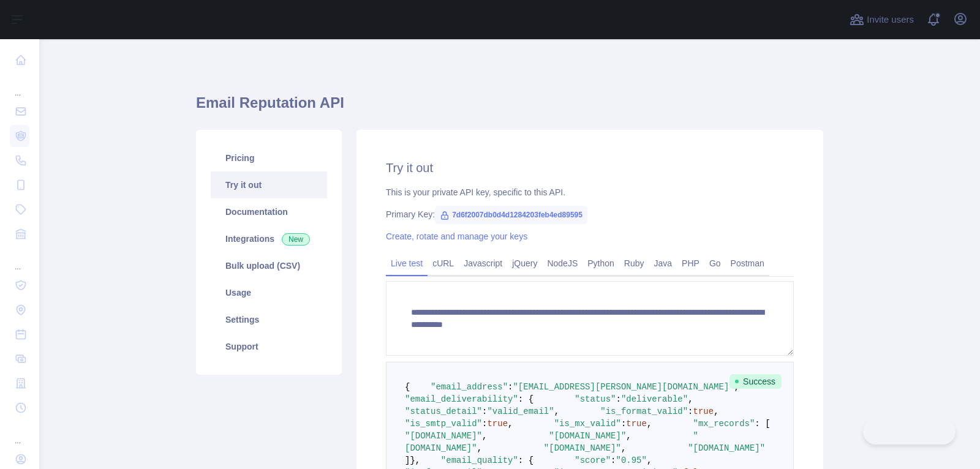  Describe the element at coordinates (407, 263) in the screenshot. I see `a: Live test` at that location.